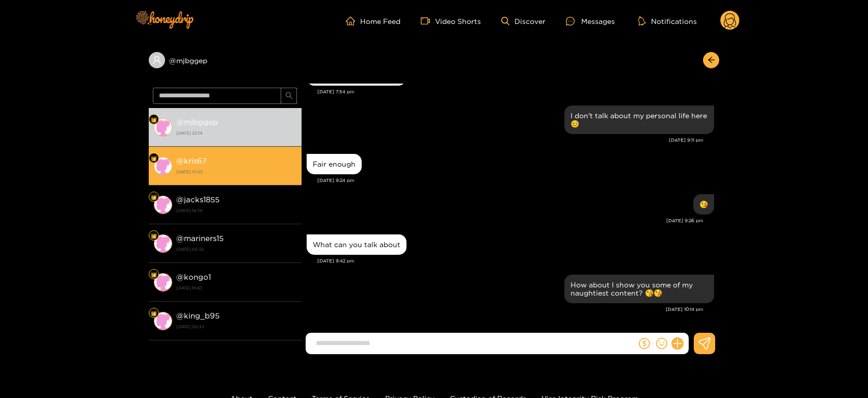 This screenshot has width=868, height=398. I want to click on strong: @ kris67, so click(192, 160).